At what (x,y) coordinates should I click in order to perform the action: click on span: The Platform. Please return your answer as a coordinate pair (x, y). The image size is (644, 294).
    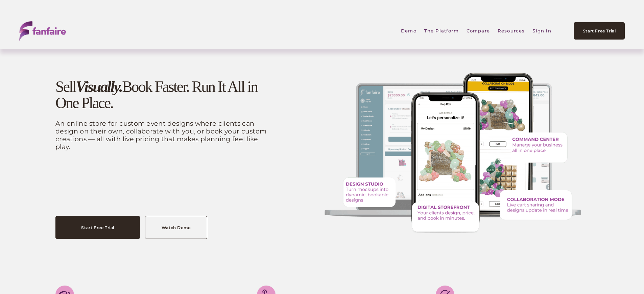
    Looking at the image, I should click on (442, 31).